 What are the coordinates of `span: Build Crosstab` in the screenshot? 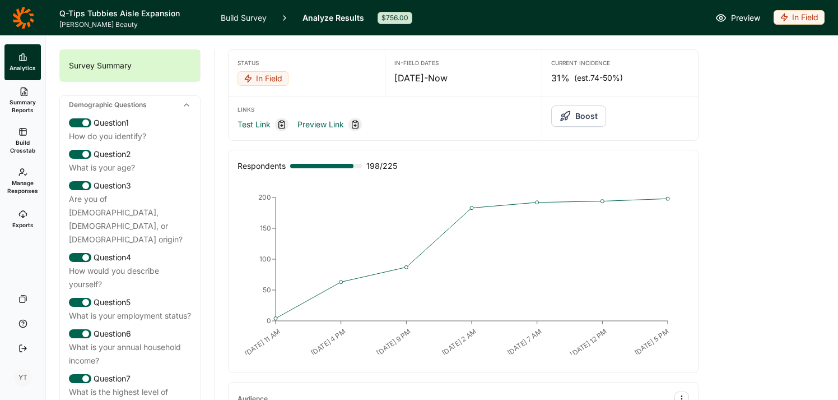 It's located at (22, 146).